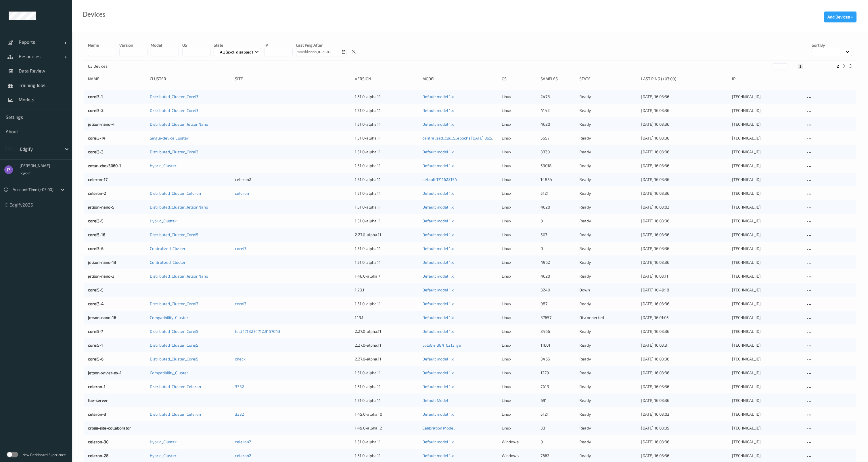 The height and width of the screenshot is (462, 868). Describe the element at coordinates (133, 45) in the screenshot. I see `p: version` at that location.